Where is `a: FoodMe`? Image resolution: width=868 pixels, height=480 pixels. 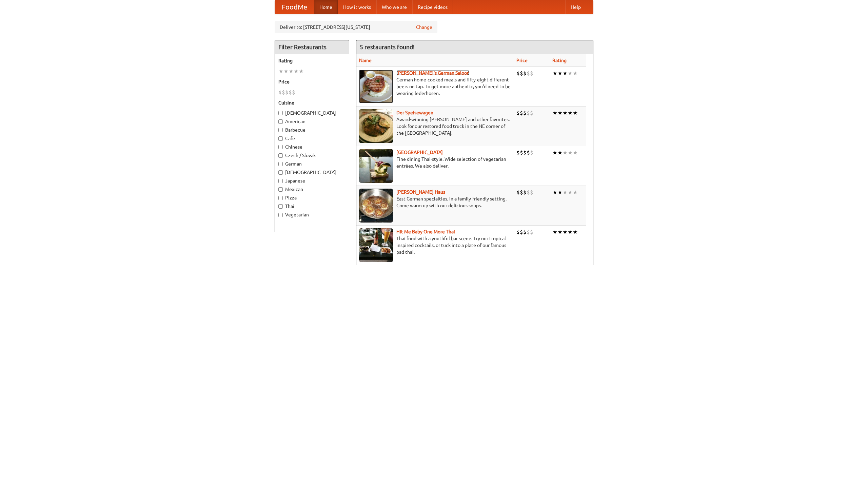 a: FoodMe is located at coordinates (294, 7).